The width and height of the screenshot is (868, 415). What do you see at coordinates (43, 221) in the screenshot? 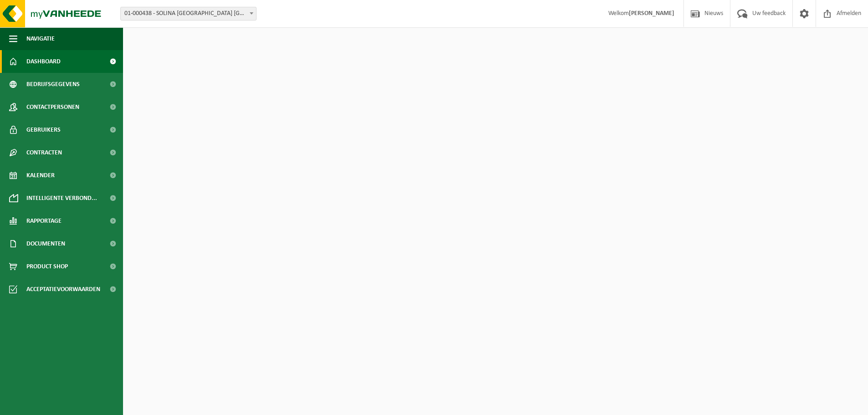
I see `span: Rapportage` at bounding box center [43, 221].